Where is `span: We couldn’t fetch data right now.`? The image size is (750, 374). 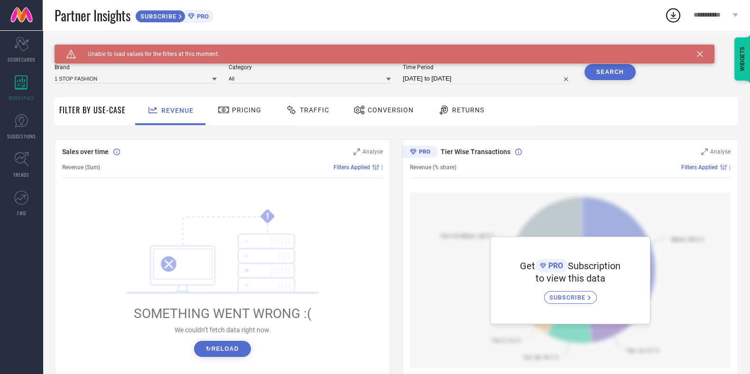
span: We couldn’t fetch data right now. is located at coordinates (222, 330).